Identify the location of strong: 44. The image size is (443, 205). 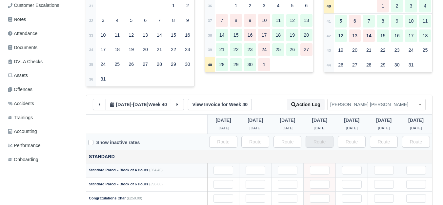
(328, 65).